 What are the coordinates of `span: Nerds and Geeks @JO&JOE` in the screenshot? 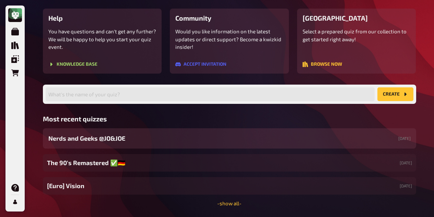 It's located at (87, 138).